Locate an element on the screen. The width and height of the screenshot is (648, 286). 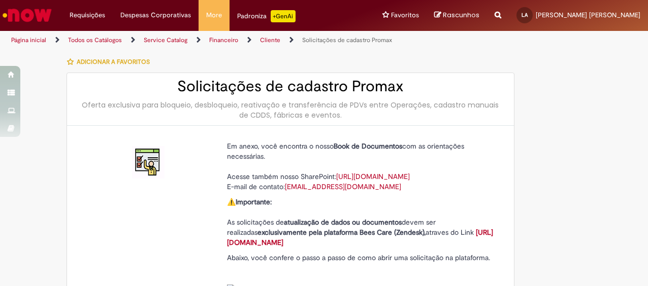
a: Service Catalog is located at coordinates (166, 40).